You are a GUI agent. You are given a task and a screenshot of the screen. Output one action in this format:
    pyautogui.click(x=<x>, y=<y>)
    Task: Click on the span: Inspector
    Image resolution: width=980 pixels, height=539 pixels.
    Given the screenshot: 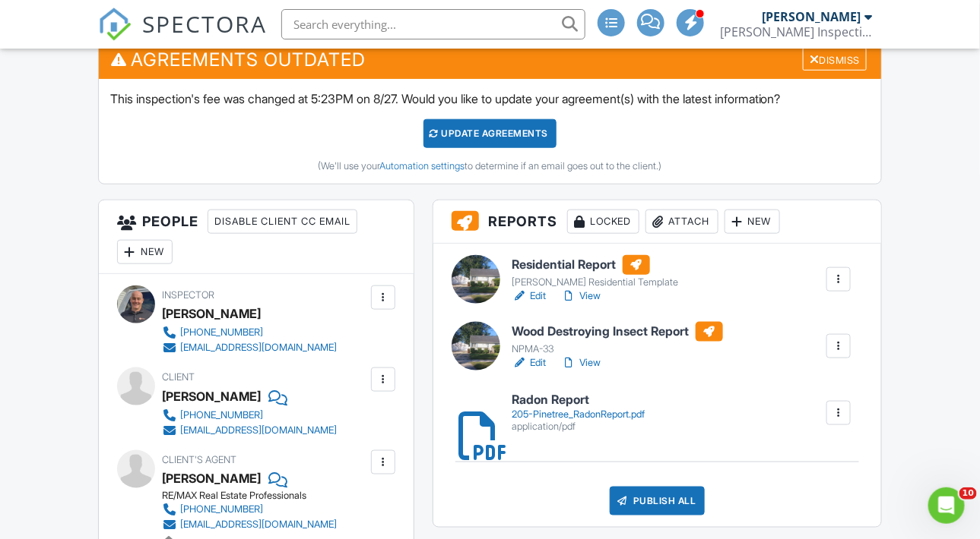 What is the action you would take?
    pyautogui.click(x=188, y=294)
    